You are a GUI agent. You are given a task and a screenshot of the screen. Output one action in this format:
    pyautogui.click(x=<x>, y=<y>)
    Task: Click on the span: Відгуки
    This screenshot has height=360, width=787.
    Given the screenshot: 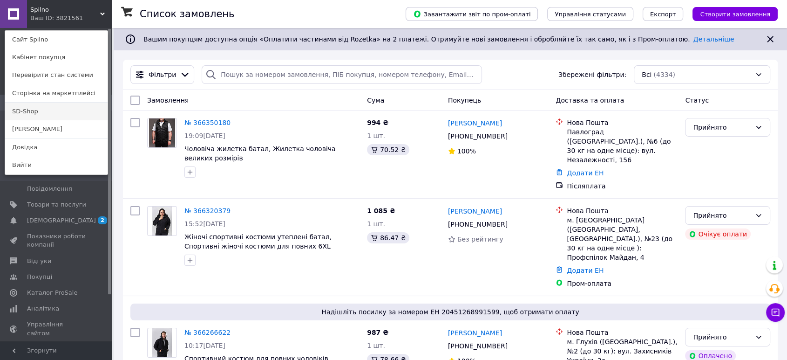 What is the action you would take?
    pyautogui.click(x=39, y=261)
    